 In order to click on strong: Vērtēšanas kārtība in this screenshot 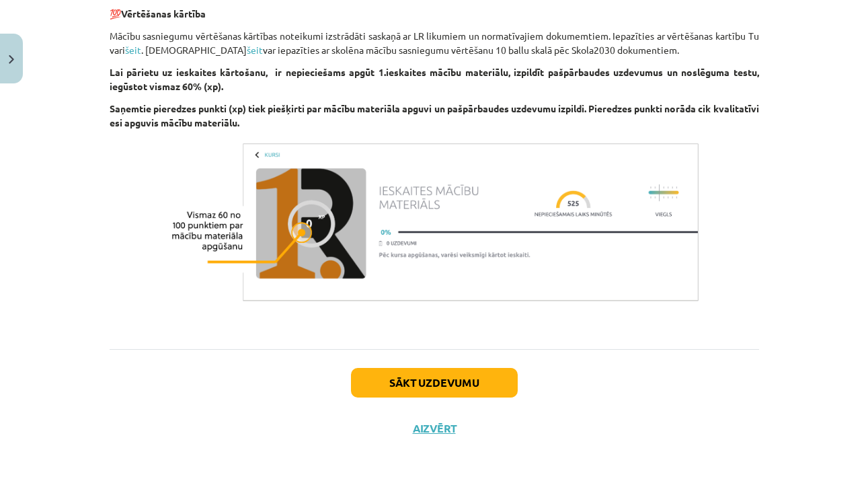, I will do `click(164, 14)`.